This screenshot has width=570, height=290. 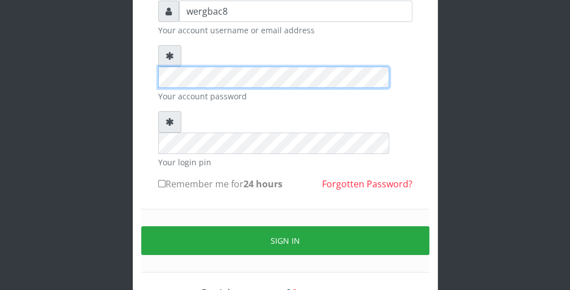 What do you see at coordinates (220, 184) in the screenshot?
I see `label: Remember me for` at bounding box center [220, 184].